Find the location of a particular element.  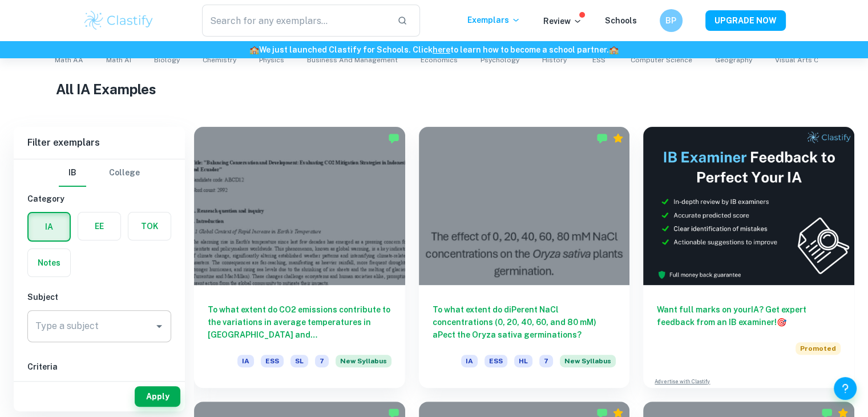

span: Geography is located at coordinates (733, 60).